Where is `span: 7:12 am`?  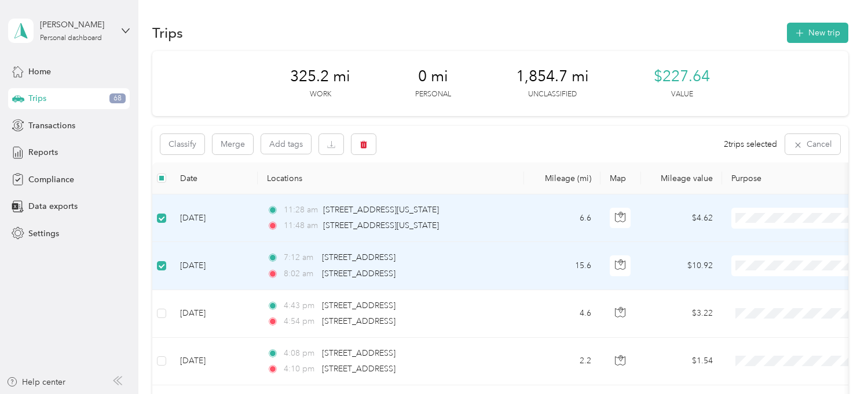
span: 7:12 am is located at coordinates (300, 257).